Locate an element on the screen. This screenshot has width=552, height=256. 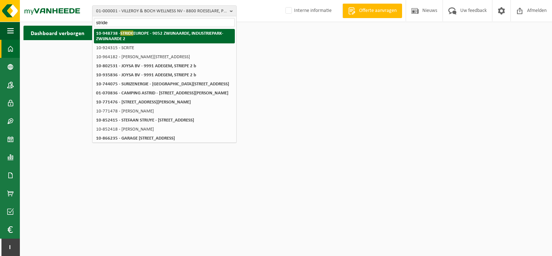
span: Offerte aanvragen is located at coordinates (378, 11).